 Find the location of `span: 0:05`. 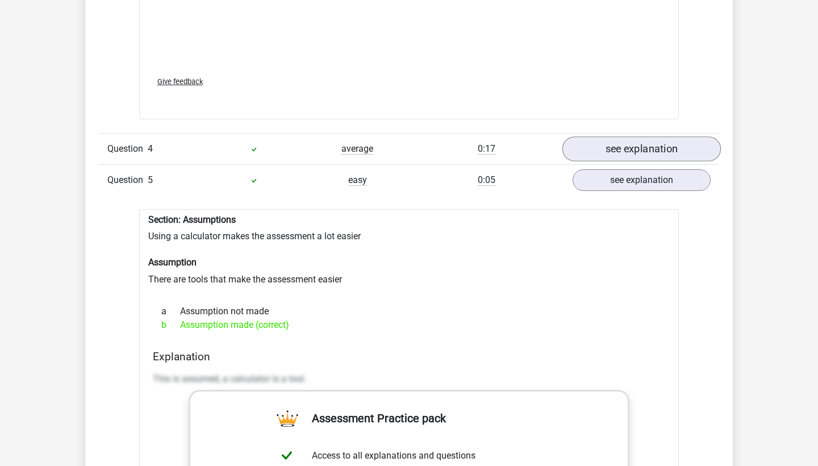

span: 0:05 is located at coordinates (486, 180).